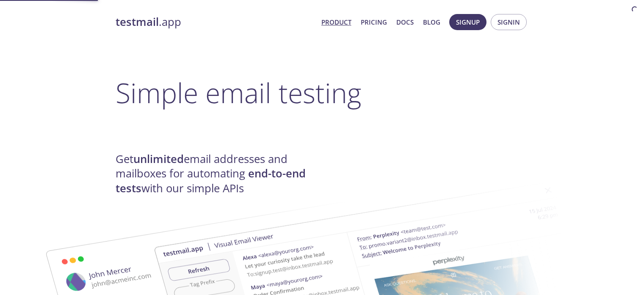  I want to click on a: Pricing, so click(374, 22).